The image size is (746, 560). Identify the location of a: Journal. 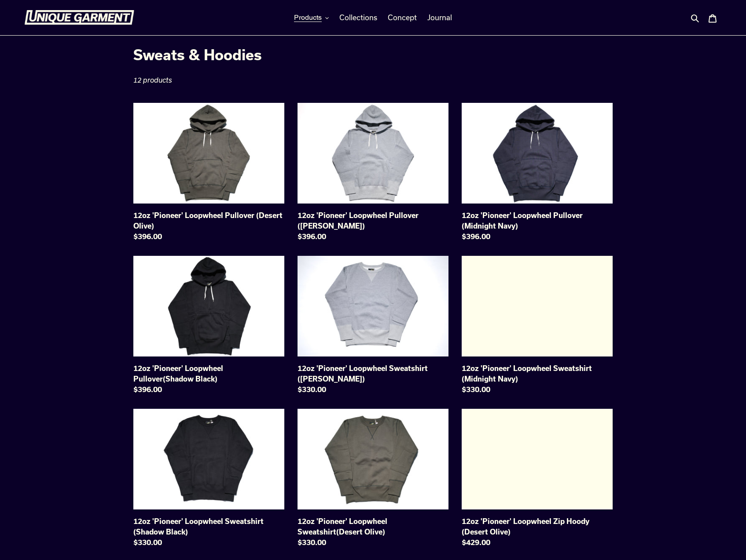
(439, 18).